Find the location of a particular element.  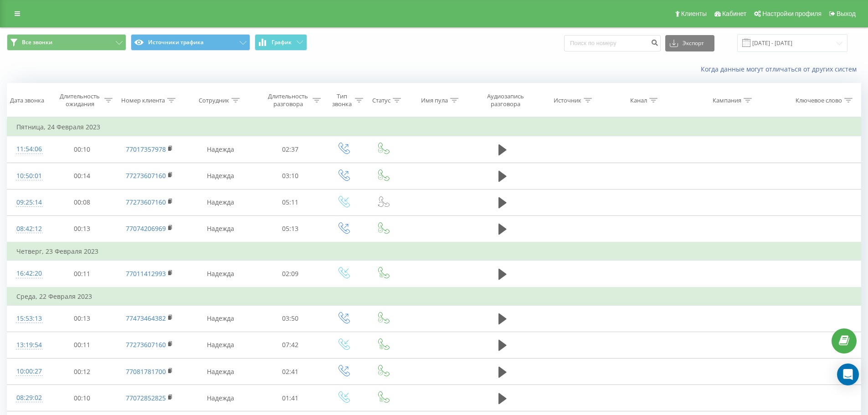

div: Длительность ожидания is located at coordinates (79, 100).